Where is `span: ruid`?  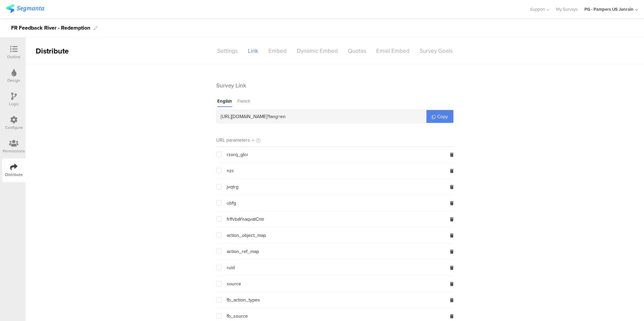 span: ruid is located at coordinates (231, 268).